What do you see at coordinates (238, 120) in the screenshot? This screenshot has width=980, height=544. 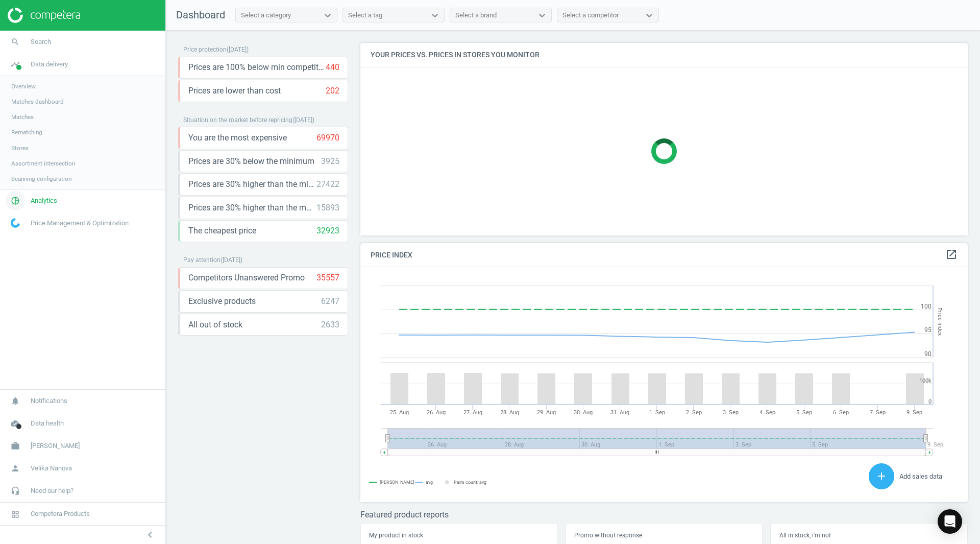 I see `span: Situation on the market before repricing` at bounding box center [238, 120].